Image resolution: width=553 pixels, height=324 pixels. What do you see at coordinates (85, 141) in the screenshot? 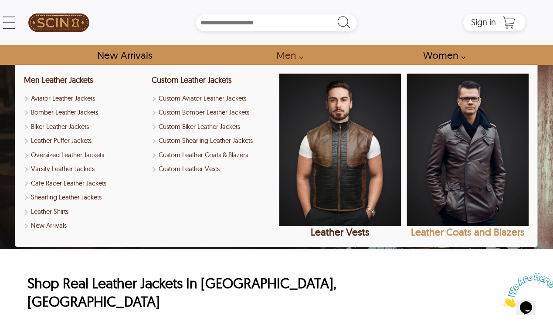
I see `a: Shop Leather Puffer Jackets` at bounding box center [85, 141].